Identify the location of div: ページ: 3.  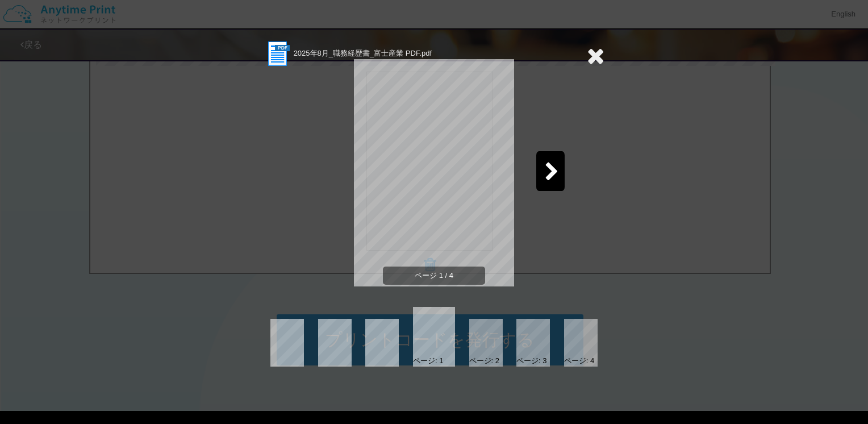
(531, 361).